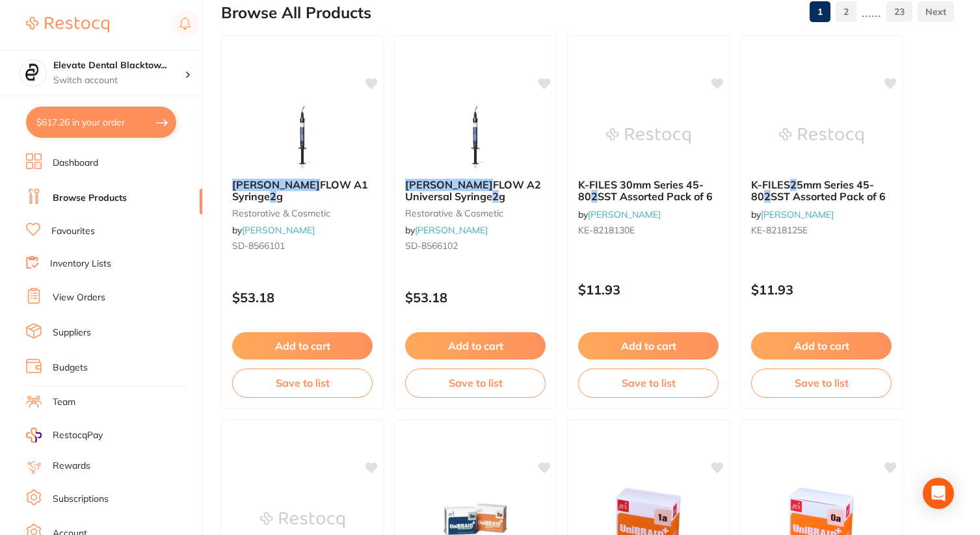 The height and width of the screenshot is (535, 980). Describe the element at coordinates (75, 163) in the screenshot. I see `a: Dashboard` at that location.